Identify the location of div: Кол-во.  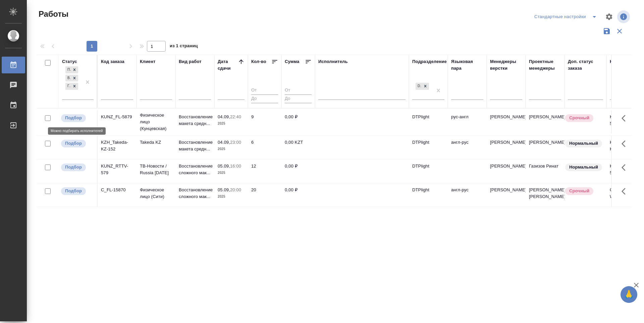
(259, 62).